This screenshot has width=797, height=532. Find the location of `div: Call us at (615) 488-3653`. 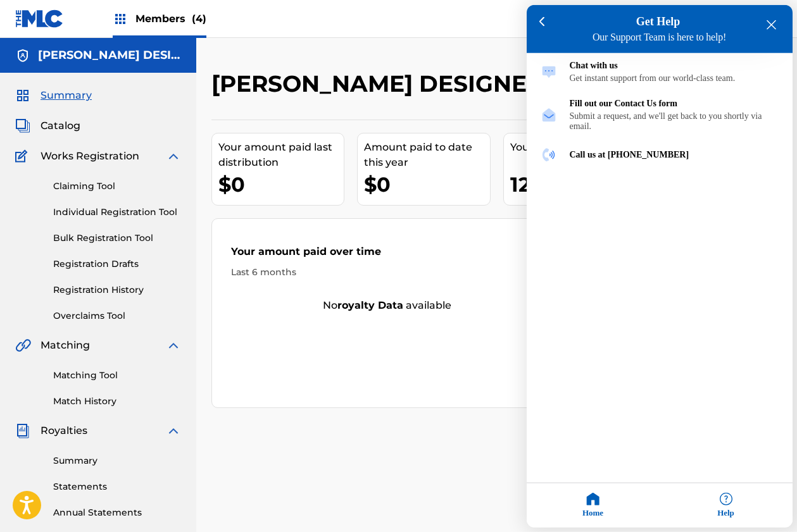

div: Call us at (615) 488-3653 is located at coordinates (660, 155).